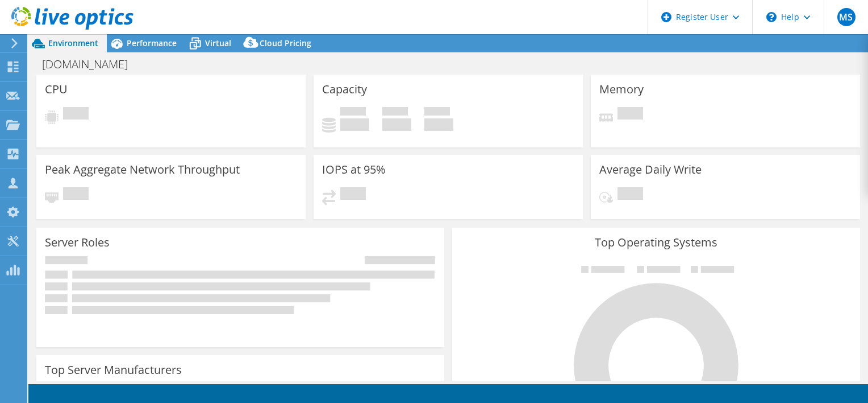 This screenshot has width=868, height=403. Describe the element at coordinates (56, 89) in the screenshot. I see `h3: CPU` at that location.